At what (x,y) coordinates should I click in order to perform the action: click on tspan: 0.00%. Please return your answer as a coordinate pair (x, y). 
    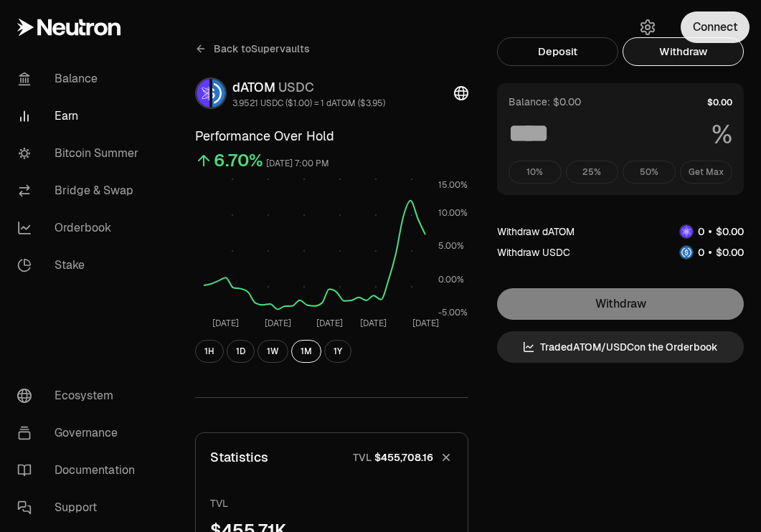
    Looking at the image, I should click on (451, 280).